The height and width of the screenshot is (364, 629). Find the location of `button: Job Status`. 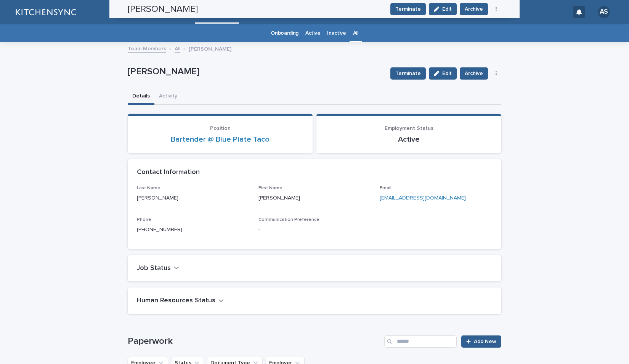

button: Job Status is located at coordinates (158, 268).